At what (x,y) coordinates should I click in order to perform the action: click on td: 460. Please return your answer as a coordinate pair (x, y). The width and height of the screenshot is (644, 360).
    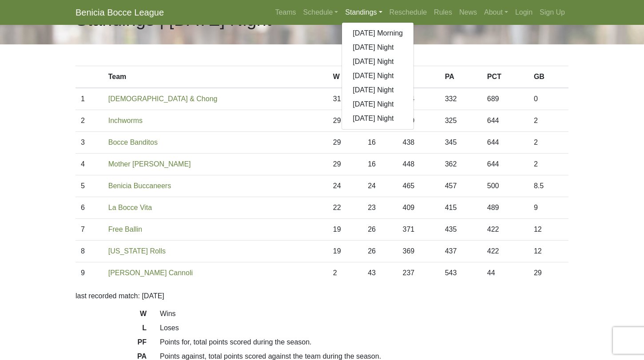
    Looking at the image, I should click on (418, 121).